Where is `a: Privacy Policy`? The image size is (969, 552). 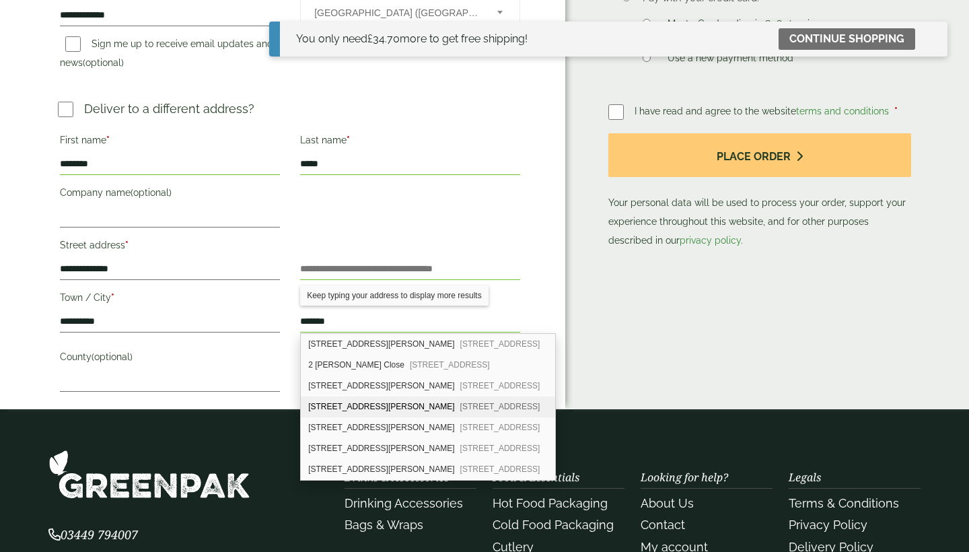 a: Privacy Policy is located at coordinates (828, 524).